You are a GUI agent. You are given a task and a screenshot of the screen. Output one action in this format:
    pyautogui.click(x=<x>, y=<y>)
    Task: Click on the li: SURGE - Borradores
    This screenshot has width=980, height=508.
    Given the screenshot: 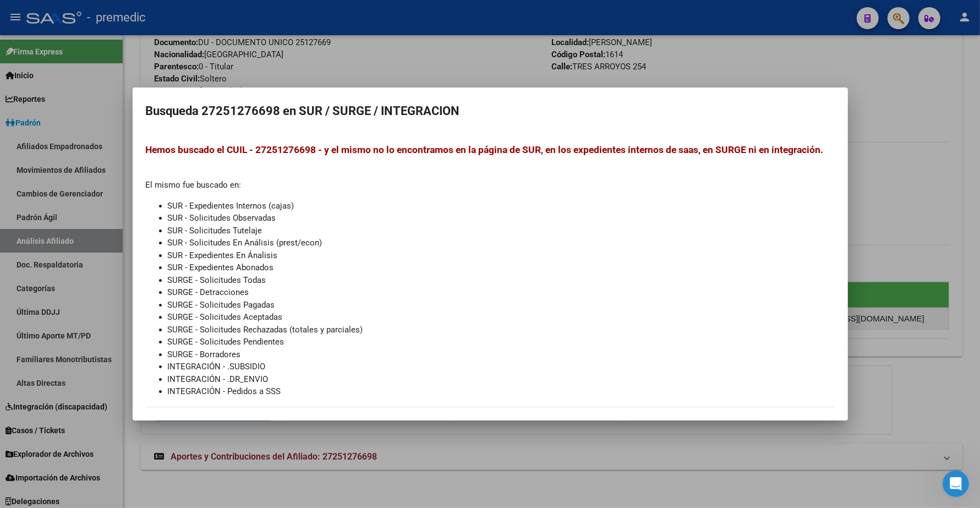 What is the action you would take?
    pyautogui.click(x=501, y=354)
    